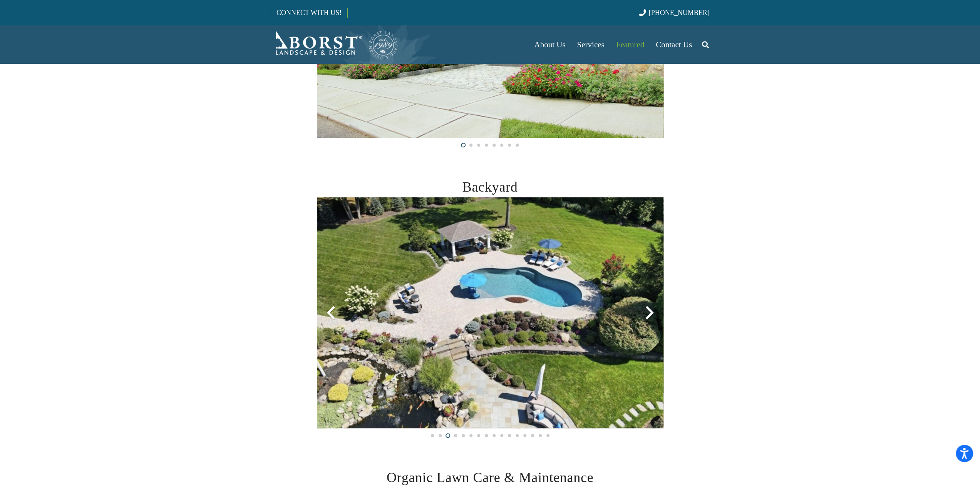 This screenshot has height=489, width=980. Describe the element at coordinates (706, 45) in the screenshot. I see `a: Search` at that location.